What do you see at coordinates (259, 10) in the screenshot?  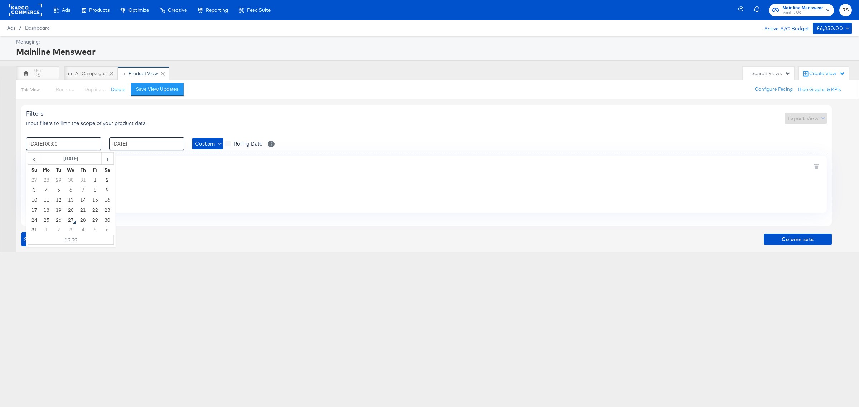 I see `span: Feed Suite` at bounding box center [259, 10].